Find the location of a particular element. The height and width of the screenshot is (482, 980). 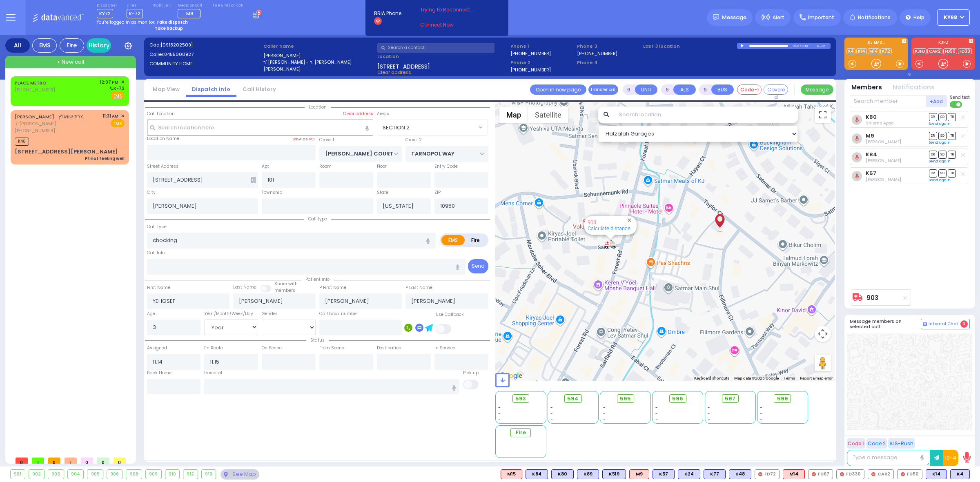

div: EMS is located at coordinates (44, 45).